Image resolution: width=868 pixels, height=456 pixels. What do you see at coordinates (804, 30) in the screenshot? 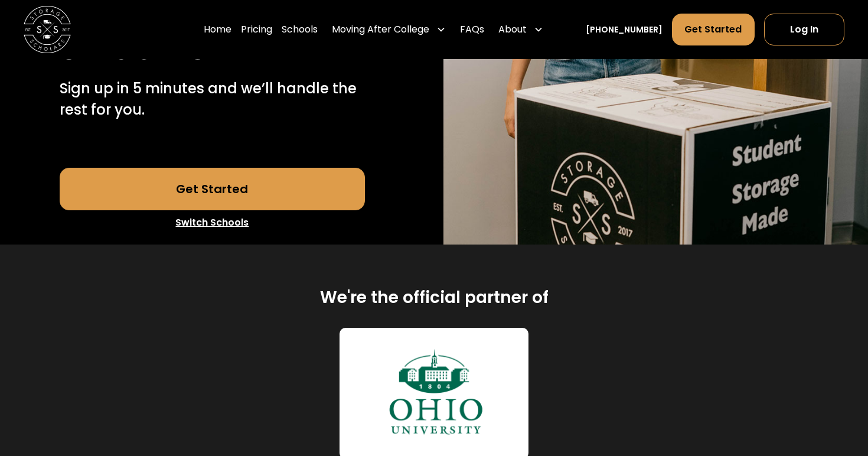
I see `a: Log In` at bounding box center [804, 30].